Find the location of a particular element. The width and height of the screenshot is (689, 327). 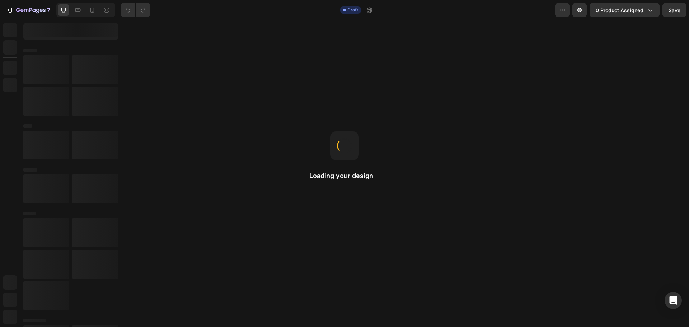

h2: Loading your design is located at coordinates (344, 176).